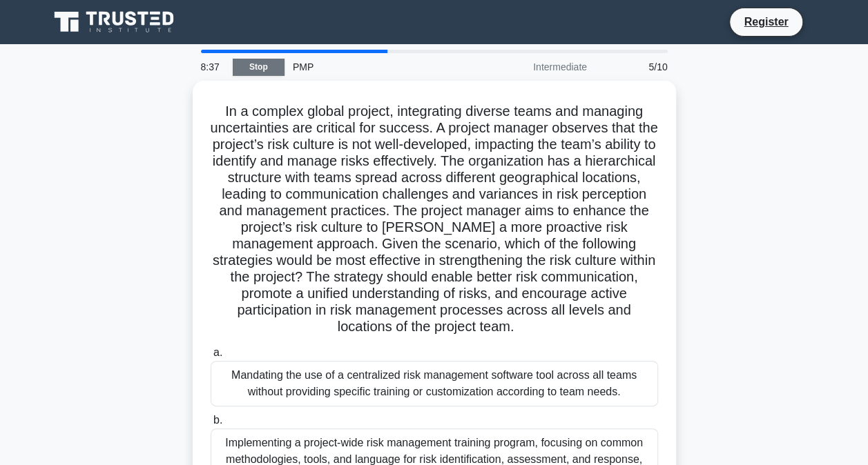  What do you see at coordinates (258, 67) in the screenshot?
I see `a: Stop` at bounding box center [258, 67].